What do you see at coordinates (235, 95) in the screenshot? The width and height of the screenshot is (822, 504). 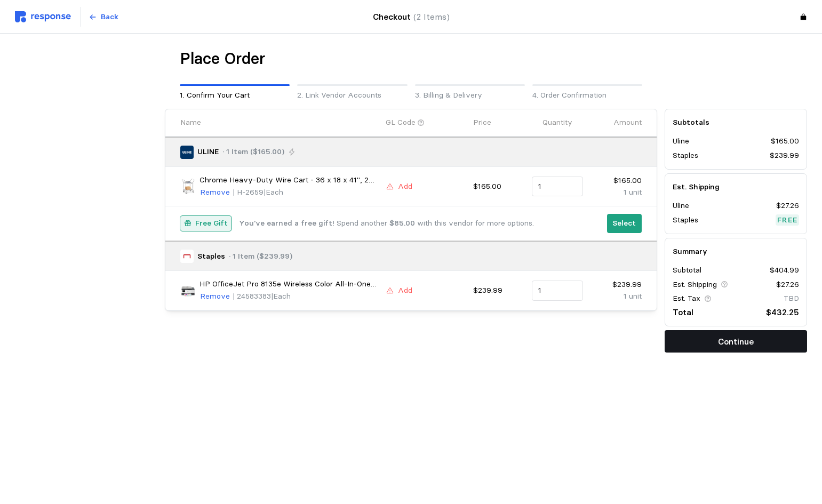 I see `p: 1. Confirm Your Cart` at bounding box center [235, 95].